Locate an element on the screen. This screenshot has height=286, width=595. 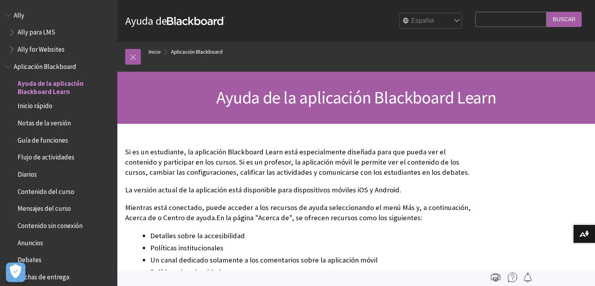
strong: Blackboard is located at coordinates (196, 21).